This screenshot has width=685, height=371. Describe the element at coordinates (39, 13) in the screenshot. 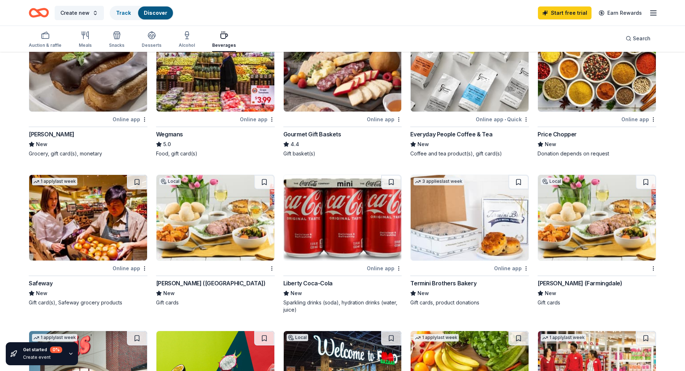

I see `a: Home` at that location.